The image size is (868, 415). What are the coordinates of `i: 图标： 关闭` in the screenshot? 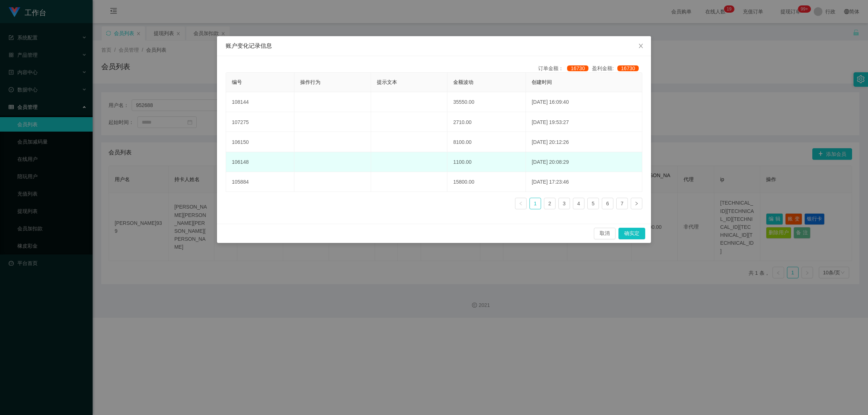 It's located at (641, 46).